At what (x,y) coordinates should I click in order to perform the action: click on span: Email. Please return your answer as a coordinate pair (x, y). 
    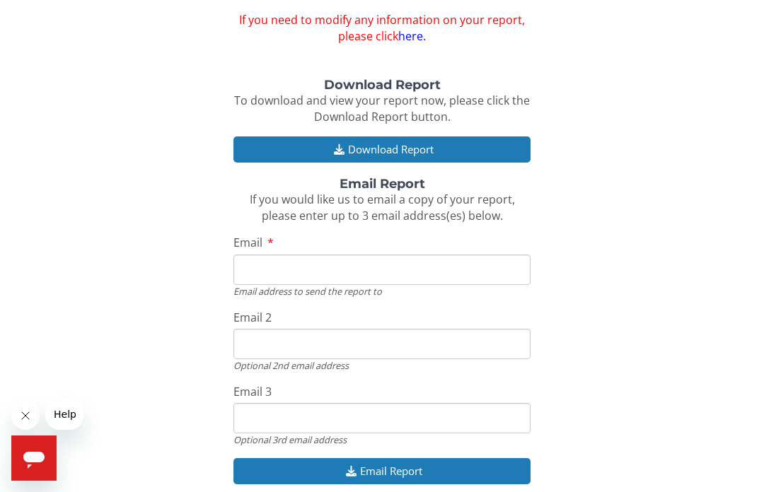
    Looking at the image, I should click on (248, 243).